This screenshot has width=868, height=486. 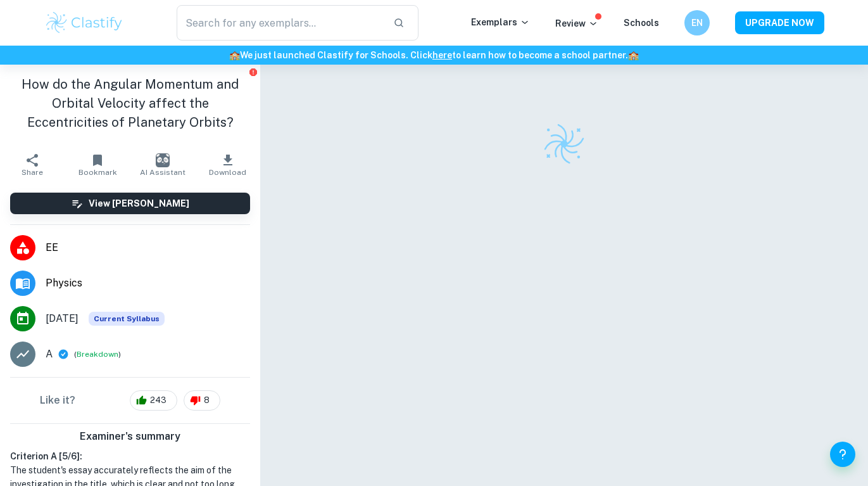 What do you see at coordinates (779, 23) in the screenshot?
I see `button: UPGRADE NOW` at bounding box center [779, 23].